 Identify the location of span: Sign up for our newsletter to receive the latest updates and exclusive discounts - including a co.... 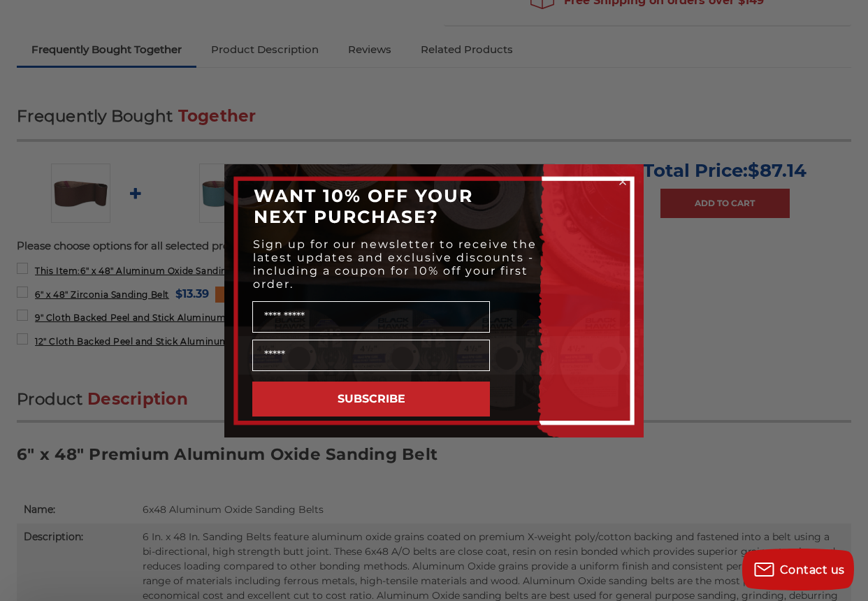
(395, 264).